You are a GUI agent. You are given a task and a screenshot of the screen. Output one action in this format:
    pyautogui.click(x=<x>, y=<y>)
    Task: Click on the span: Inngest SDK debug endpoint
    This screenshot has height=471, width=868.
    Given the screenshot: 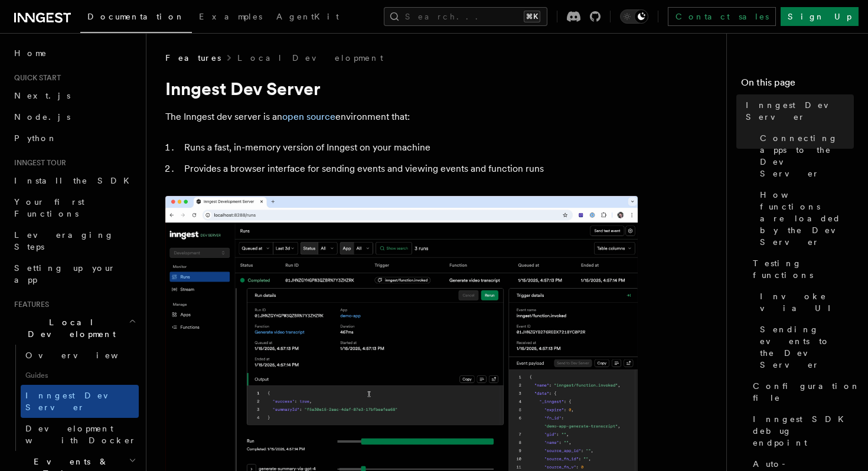 What is the action you would take?
    pyautogui.click(x=803, y=431)
    